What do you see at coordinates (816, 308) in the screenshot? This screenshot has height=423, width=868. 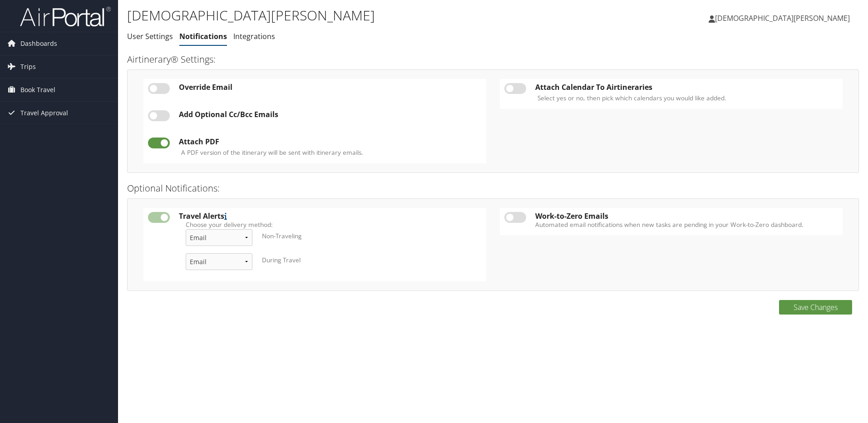 I see `button: Save Changes` at bounding box center [816, 308].